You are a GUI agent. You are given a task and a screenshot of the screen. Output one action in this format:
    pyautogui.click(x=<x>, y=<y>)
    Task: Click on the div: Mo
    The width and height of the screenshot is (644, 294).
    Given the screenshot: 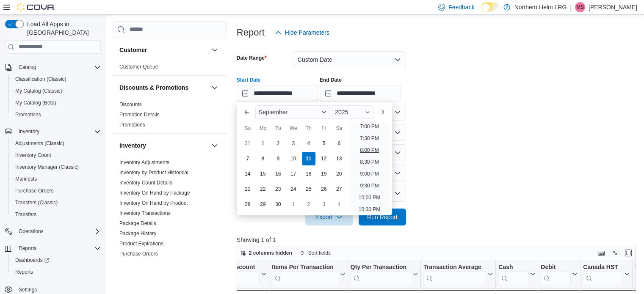 What is the action you would take?
    pyautogui.click(x=263, y=128)
    